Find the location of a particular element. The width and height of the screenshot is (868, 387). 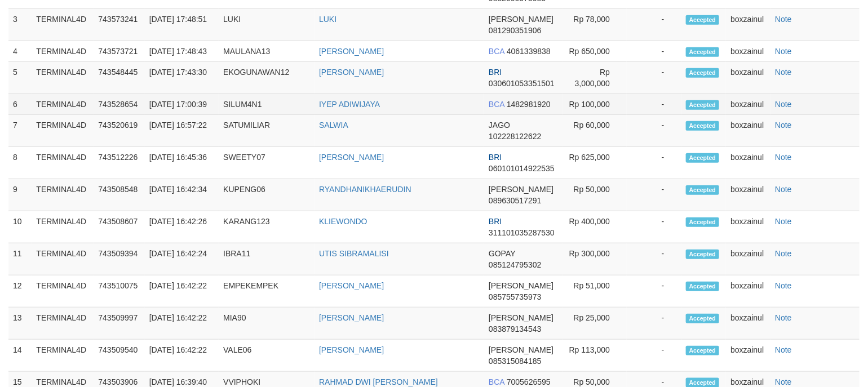

td: 743510075 is located at coordinates (119, 291).